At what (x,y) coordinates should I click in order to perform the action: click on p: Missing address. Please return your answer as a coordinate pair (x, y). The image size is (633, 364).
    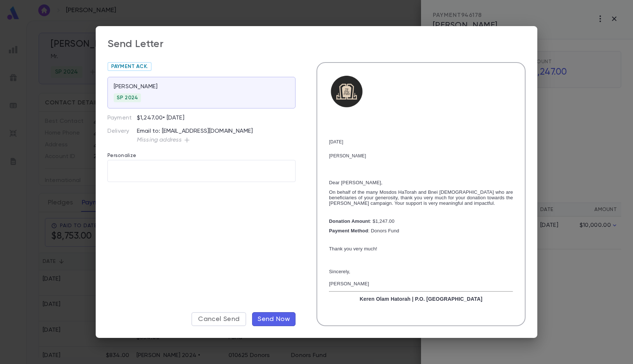
    Looking at the image, I should click on (159, 140).